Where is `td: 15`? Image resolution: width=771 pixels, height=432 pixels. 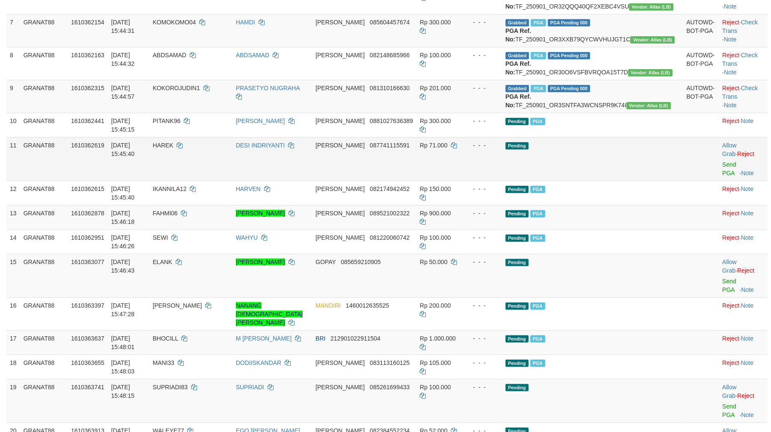
td: 15 is located at coordinates (13, 276).